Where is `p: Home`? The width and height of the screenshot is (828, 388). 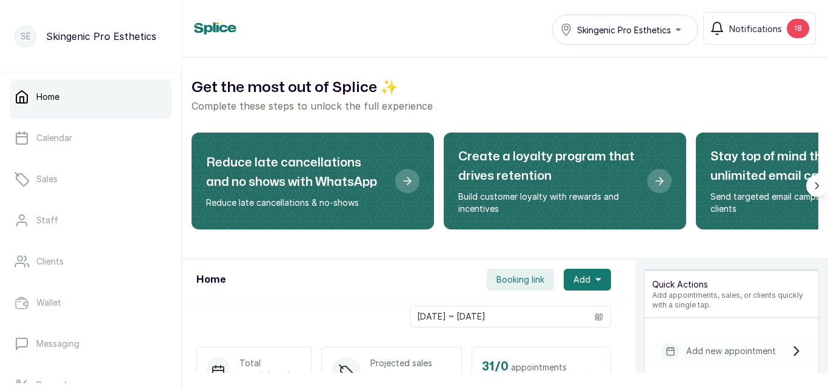
p: Home is located at coordinates (48, 97).